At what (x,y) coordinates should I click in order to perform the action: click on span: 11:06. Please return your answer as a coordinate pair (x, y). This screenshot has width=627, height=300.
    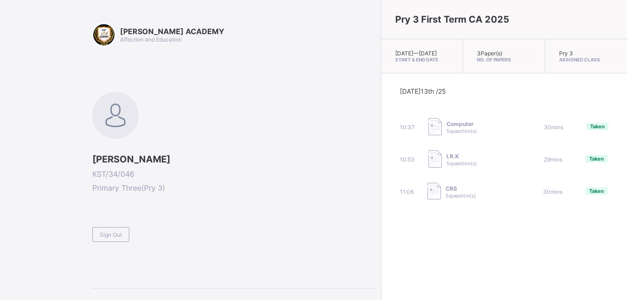
    Looking at the image, I should click on (407, 192).